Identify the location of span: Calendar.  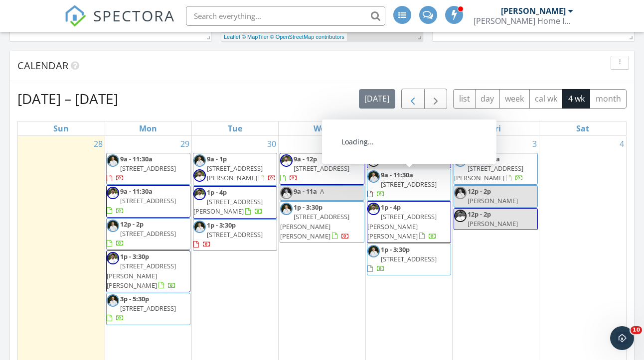
(43, 65).